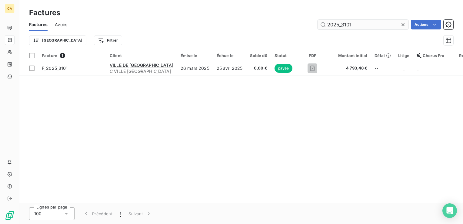  I want to click on div: CA, so click(10, 8).